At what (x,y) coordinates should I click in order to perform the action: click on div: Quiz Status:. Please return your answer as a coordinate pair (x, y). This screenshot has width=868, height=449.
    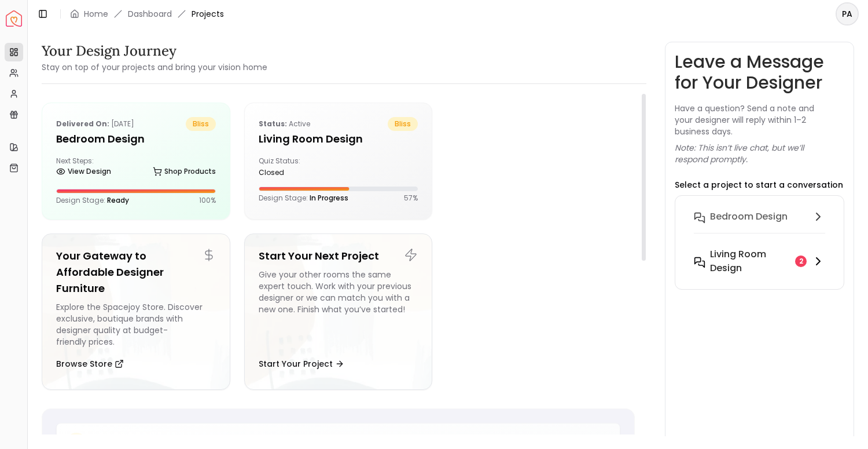
    Looking at the image, I should click on (296, 167).